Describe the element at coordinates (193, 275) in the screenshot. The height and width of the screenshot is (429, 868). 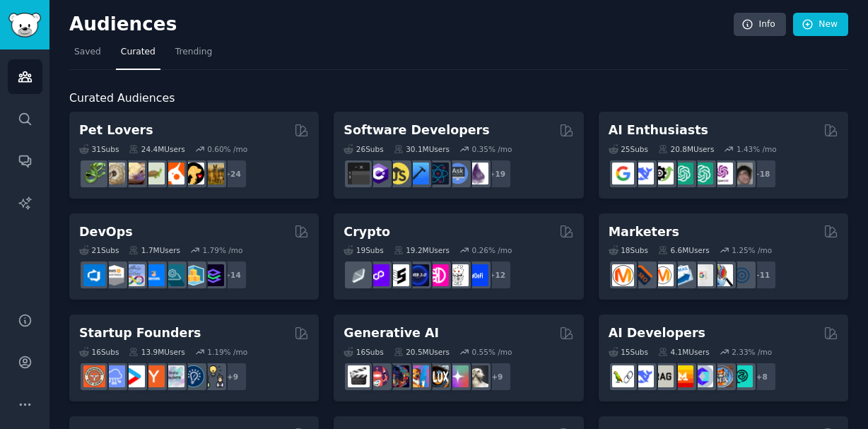
I see `img: aws_cdk` at that location.